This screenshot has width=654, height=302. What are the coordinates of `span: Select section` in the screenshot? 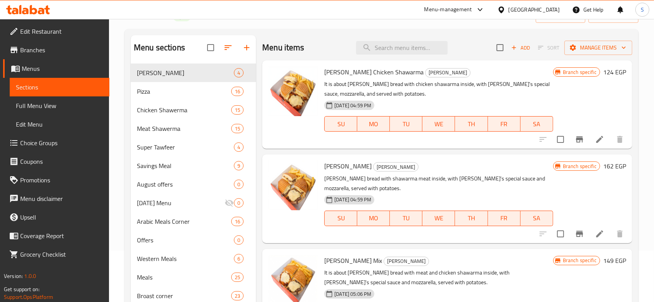 It's located at (500, 48).